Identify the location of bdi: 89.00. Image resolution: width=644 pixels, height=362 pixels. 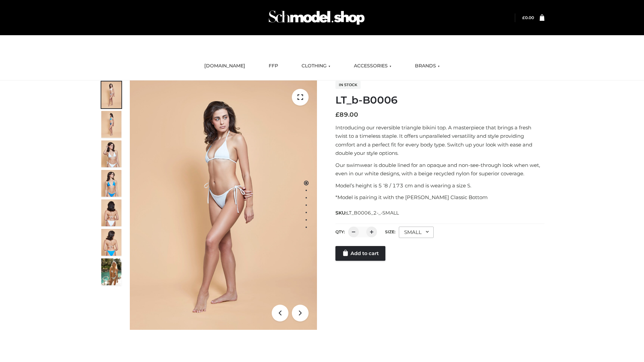
(347, 115).